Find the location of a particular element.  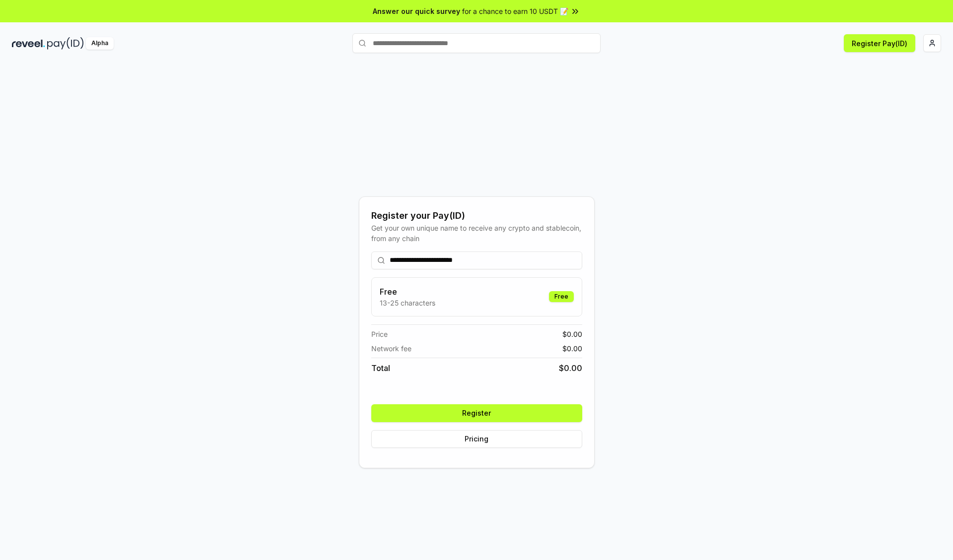

div: Alpha is located at coordinates (99, 43).